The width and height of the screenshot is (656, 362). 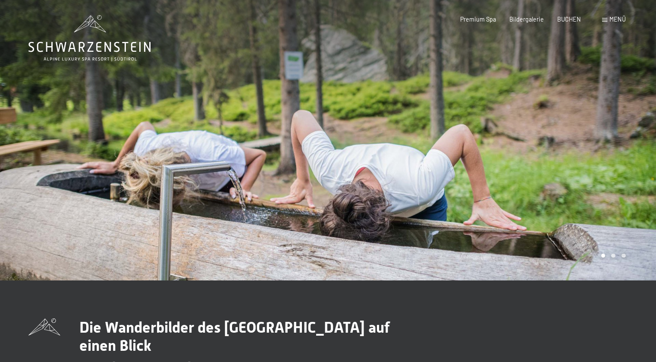 I want to click on div: Carousel Page 3, so click(x=624, y=256).